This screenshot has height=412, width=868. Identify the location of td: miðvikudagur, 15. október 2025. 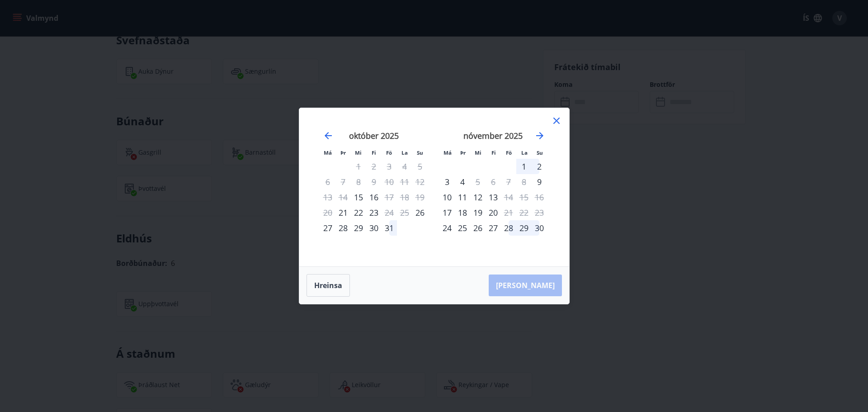
(359, 197).